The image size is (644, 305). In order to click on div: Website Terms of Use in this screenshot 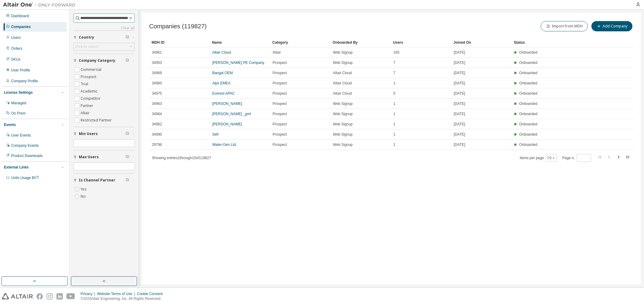, I will do `click(117, 294)`.